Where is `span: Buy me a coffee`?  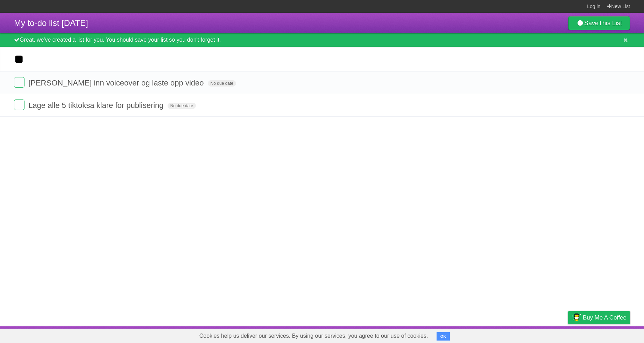
span: Buy me a coffee is located at coordinates (604, 317).